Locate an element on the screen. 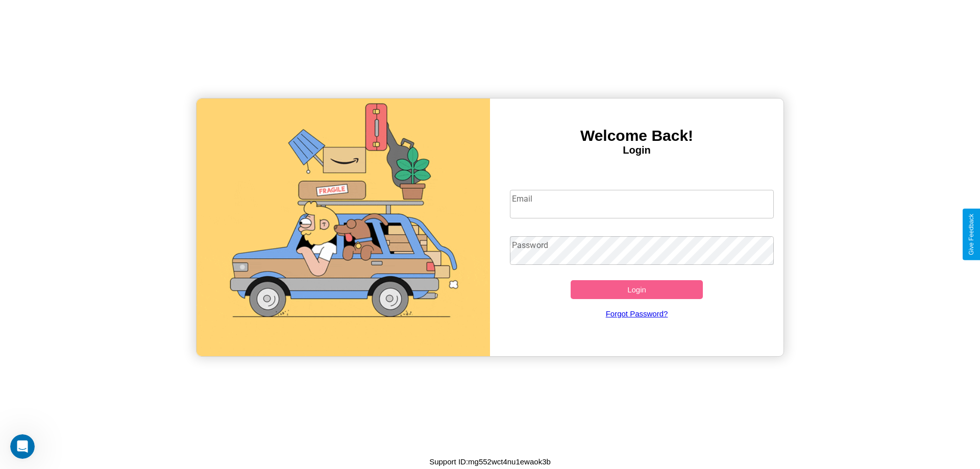 The height and width of the screenshot is (469, 980). div: Give Feedback is located at coordinates (971, 234).